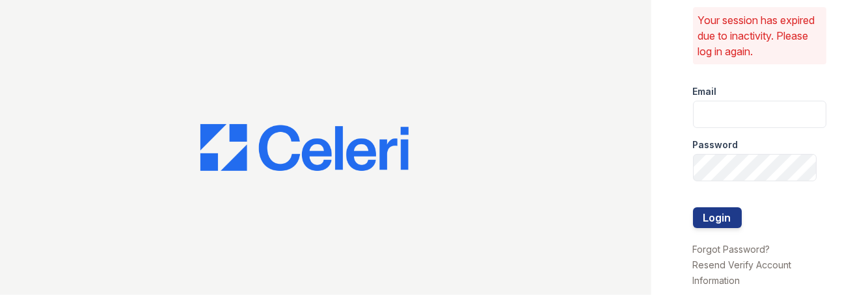  Describe the element at coordinates (760, 36) in the screenshot. I see `p: Your session has expired due to inactivity. Please log in again.` at that location.